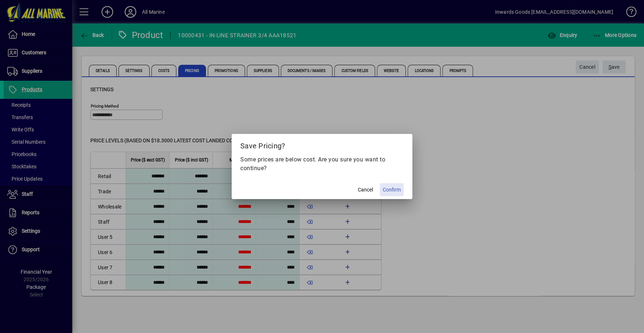  Describe the element at coordinates (322, 144) in the screenshot. I see `h2: Save Pricing?` at that location.